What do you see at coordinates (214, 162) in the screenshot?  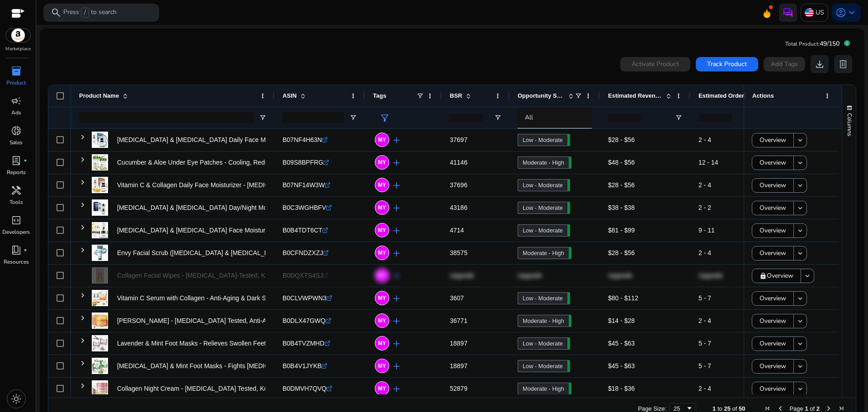 I see `p: Cucumber & Aloe Under Eye Patches - Cooling, Reduces Puffiness,...` at bounding box center [214, 162].